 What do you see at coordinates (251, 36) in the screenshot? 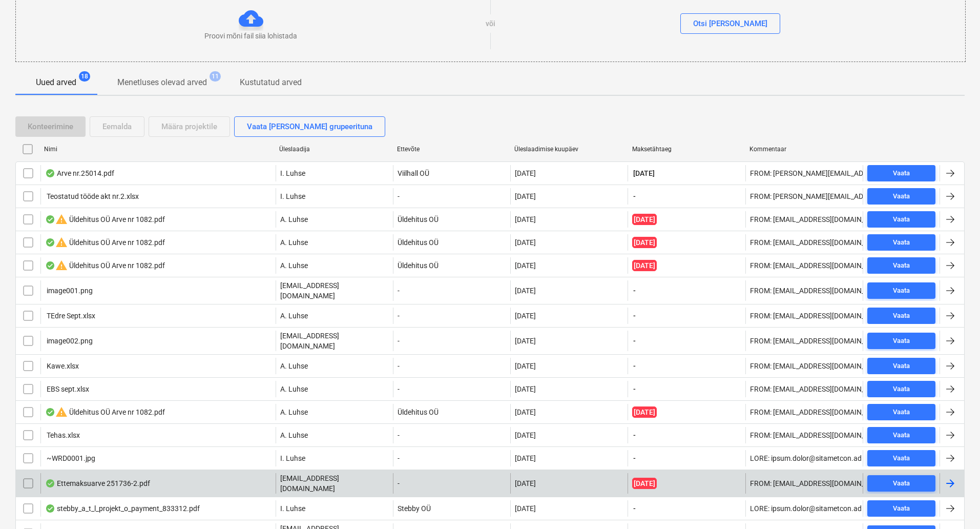
I see `p: Proovi mõni fail siia lohistada` at bounding box center [251, 36].